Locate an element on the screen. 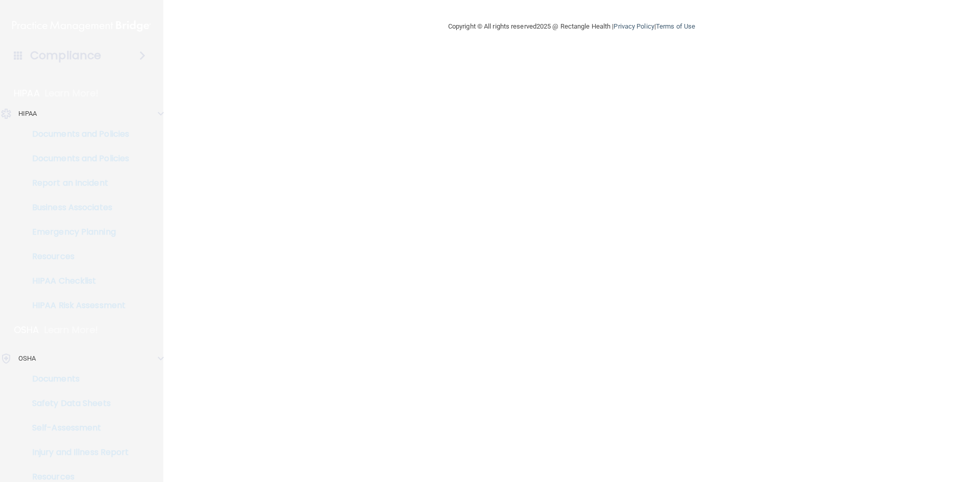  h4: Compliance is located at coordinates (65, 56).